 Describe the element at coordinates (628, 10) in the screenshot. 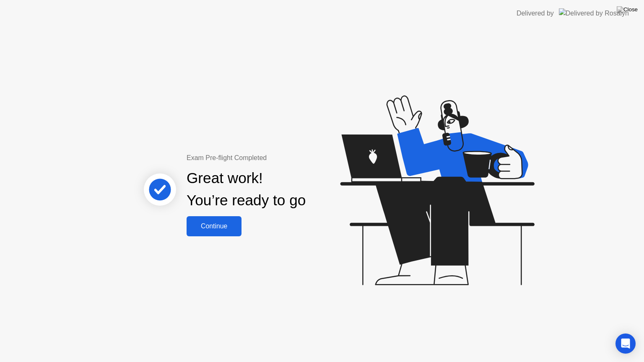

I see `img: Close` at that location.